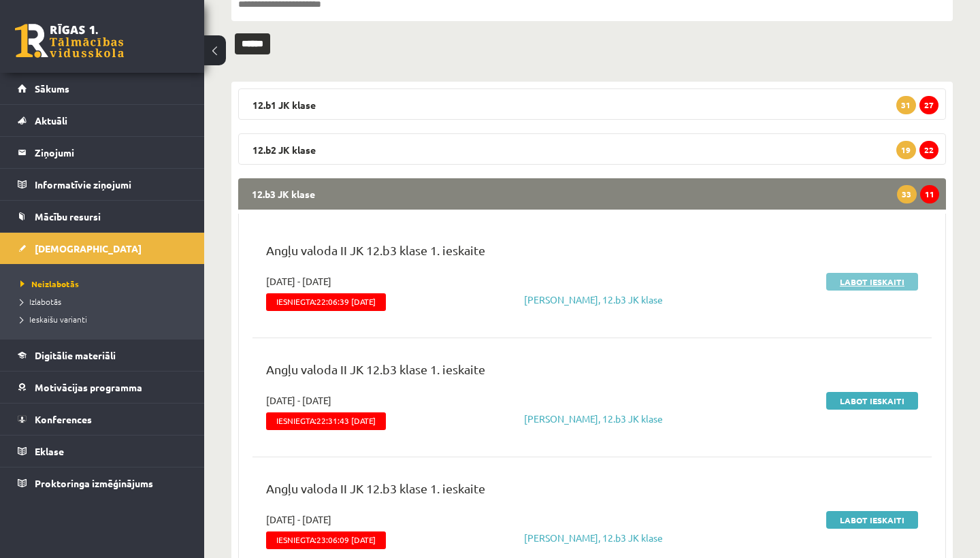 The width and height of the screenshot is (980, 558). Describe the element at coordinates (41, 301) in the screenshot. I see `span: Izlabotās` at that location.